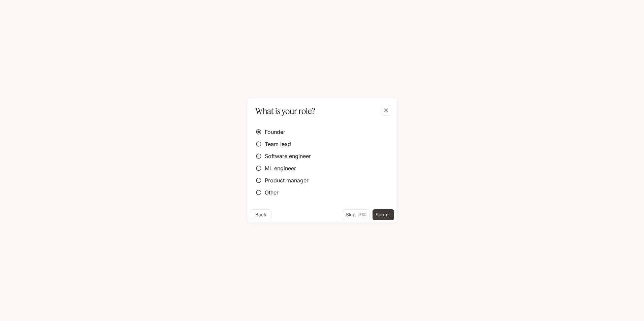  I want to click on span: ML engineer, so click(280, 169).